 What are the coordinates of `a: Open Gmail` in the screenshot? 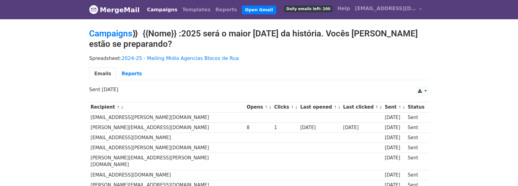 It's located at (259, 10).